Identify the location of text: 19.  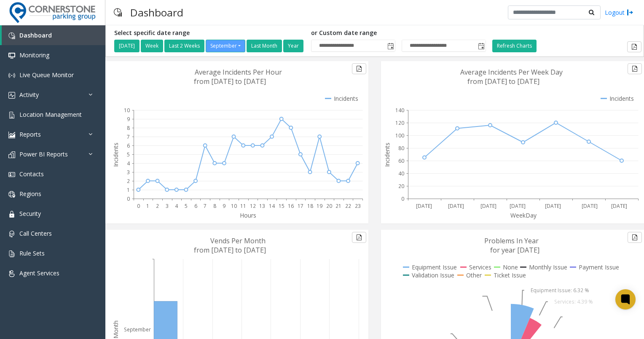
(319, 205).